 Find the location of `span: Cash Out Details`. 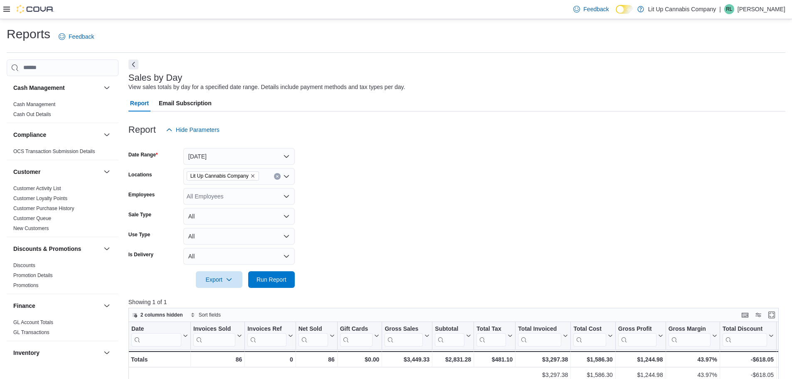

span: Cash Out Details is located at coordinates (32, 114).